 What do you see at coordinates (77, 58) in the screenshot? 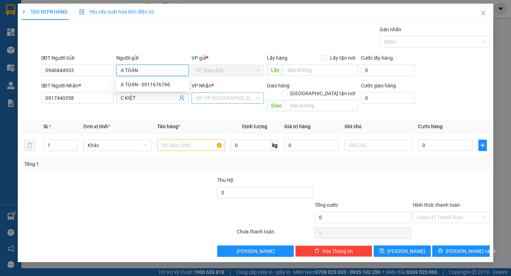
I see `div: SĐT Người Gửi` at bounding box center [77, 58].